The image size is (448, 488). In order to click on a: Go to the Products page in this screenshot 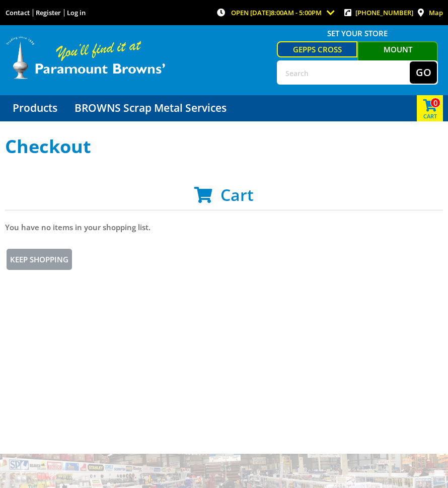, I will do `click(34, 108)`.